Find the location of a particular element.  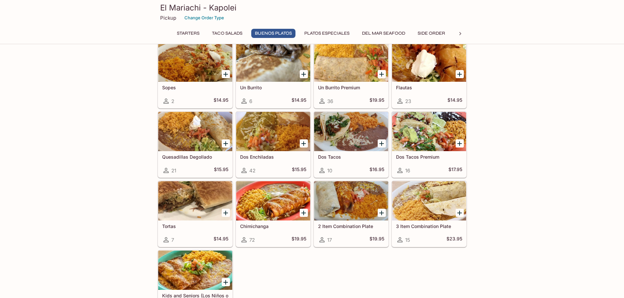

div: Quesadillas Degollado is located at coordinates (195, 132).